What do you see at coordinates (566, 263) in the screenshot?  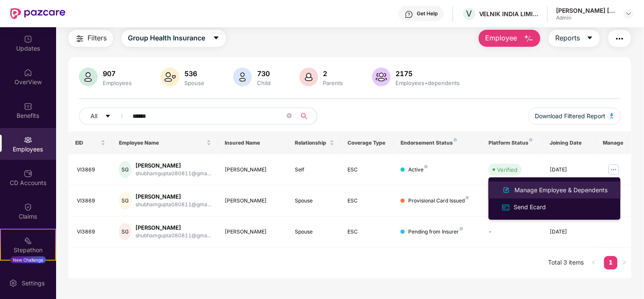 I see `li: Total 3 items` at bounding box center [566, 263].